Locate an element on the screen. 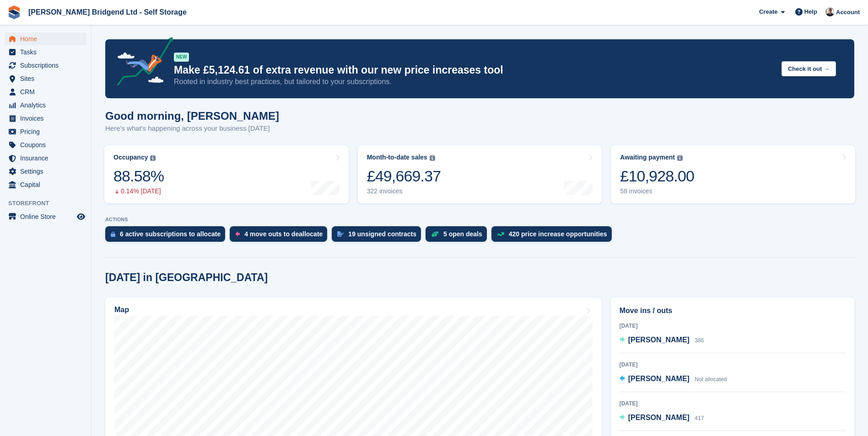 This screenshot has height=436, width=868. span: Not allocated is located at coordinates (711, 380).